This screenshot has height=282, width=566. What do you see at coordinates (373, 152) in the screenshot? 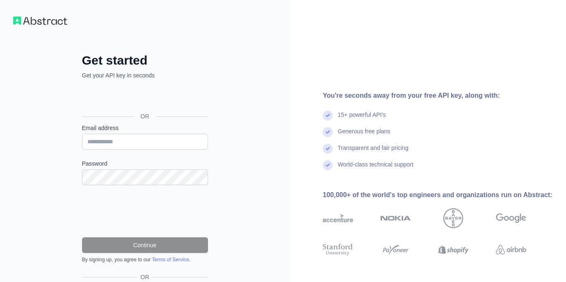
I see `div: Transparent and fair pricing` at bounding box center [373, 152].